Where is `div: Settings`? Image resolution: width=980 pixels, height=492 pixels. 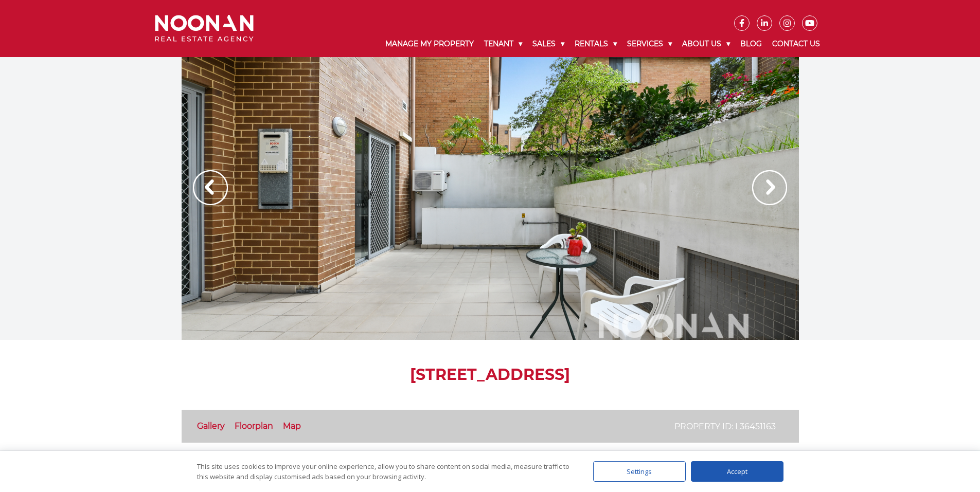
div: Settings is located at coordinates (639, 472).